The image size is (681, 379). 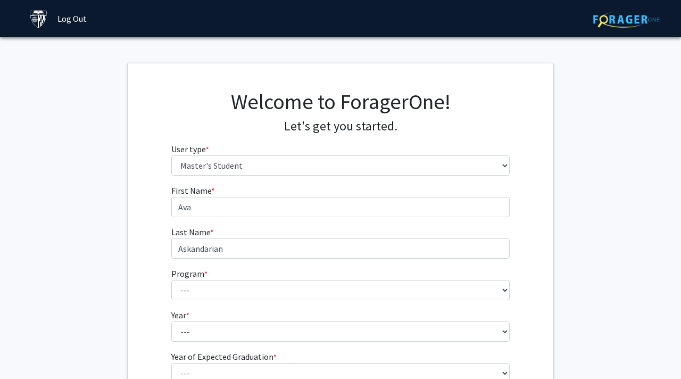 What do you see at coordinates (190, 274) in the screenshot?
I see `label: Program` at bounding box center [190, 274].